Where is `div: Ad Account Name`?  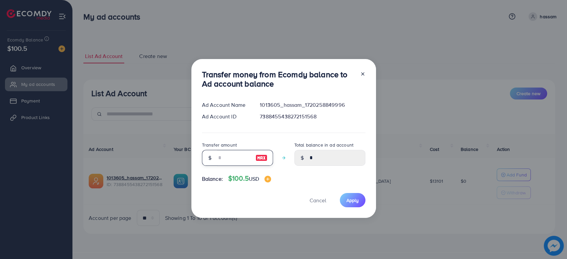 div: Ad Account Name is located at coordinates (225, 105).